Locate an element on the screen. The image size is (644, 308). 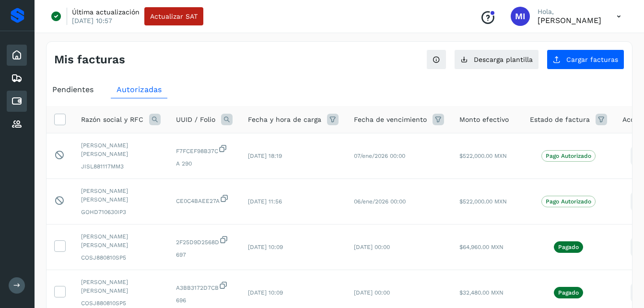
p: Hola, is located at coordinates (570, 12).